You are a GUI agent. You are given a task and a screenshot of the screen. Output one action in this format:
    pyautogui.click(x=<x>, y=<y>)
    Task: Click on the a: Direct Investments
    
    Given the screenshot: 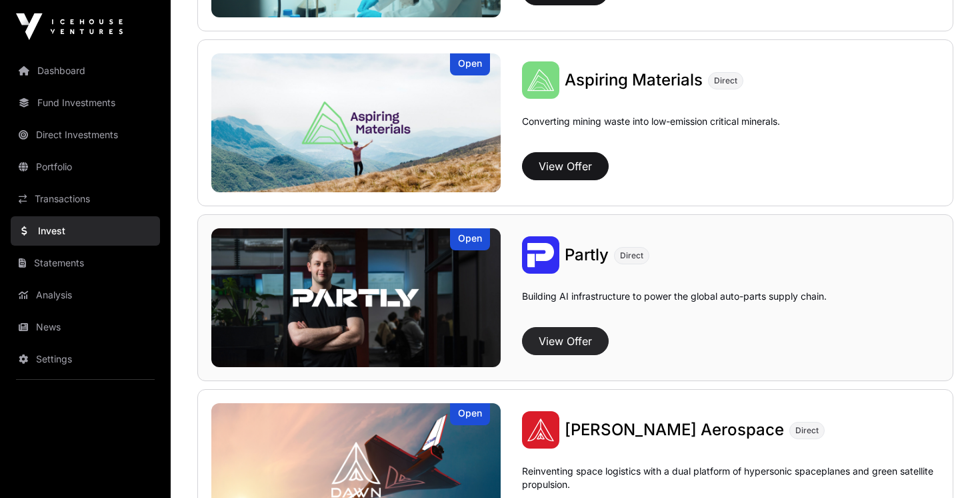 What is the action you would take?
    pyautogui.click(x=86, y=135)
    